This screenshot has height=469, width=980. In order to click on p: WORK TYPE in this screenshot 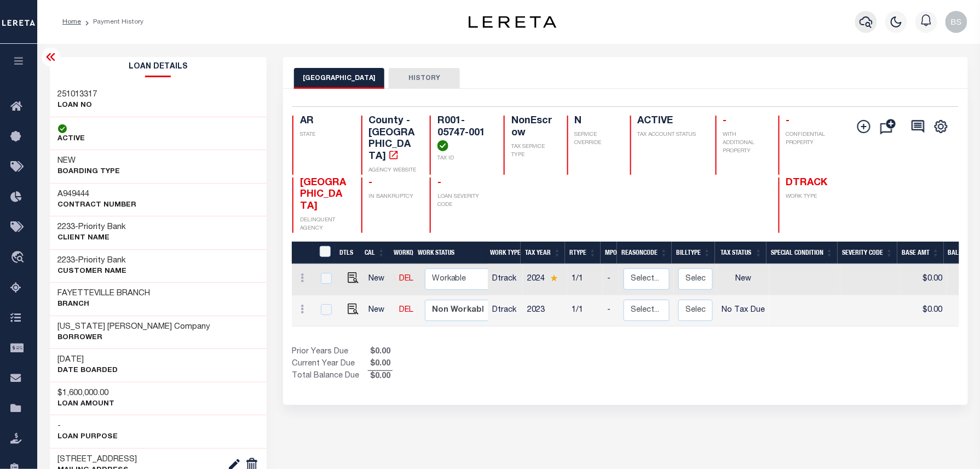, I will do `click(810, 197)`.